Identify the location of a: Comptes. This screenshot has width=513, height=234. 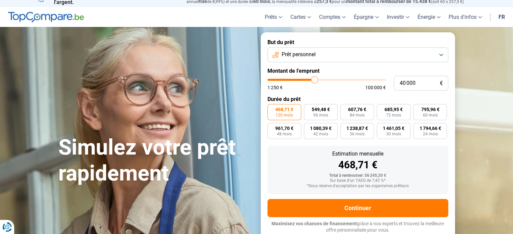
(332, 17).